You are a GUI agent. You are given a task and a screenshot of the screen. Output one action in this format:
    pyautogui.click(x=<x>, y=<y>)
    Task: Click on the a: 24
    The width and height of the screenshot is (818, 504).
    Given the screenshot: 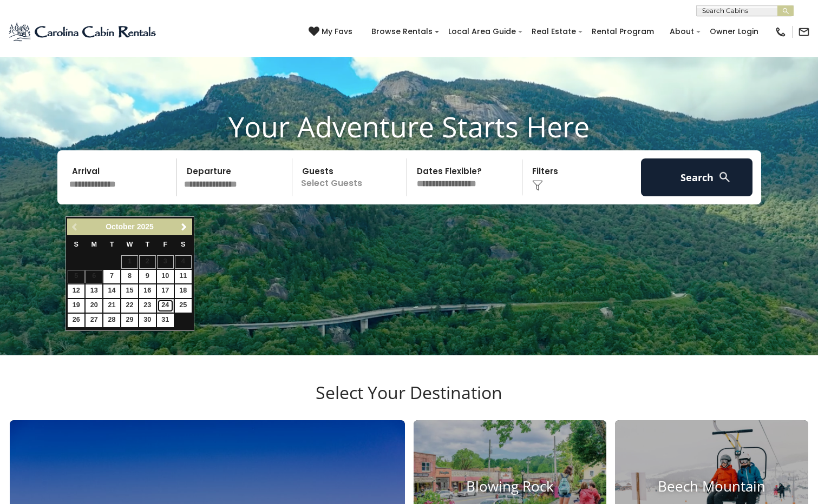 What is the action you would take?
    pyautogui.click(x=165, y=305)
    